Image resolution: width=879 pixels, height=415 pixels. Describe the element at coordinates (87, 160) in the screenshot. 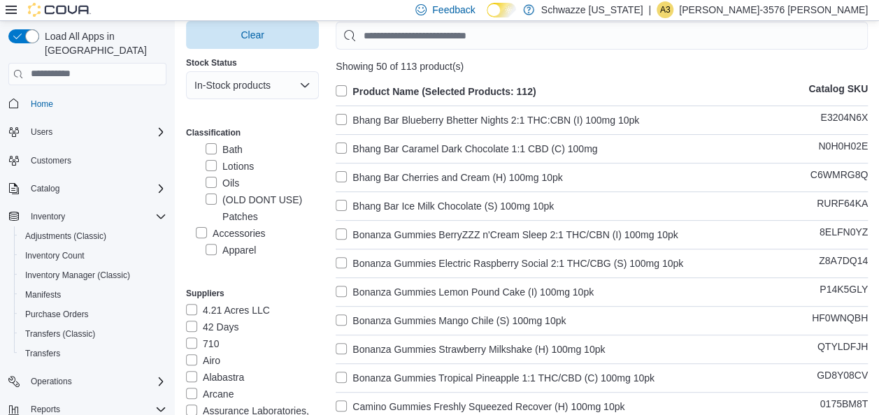

I see `button: Customers` at that location.